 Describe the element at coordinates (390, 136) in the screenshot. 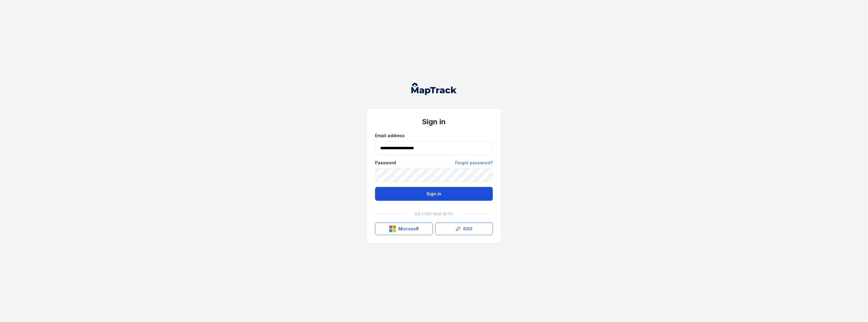

I see `label: Email address` at that location.